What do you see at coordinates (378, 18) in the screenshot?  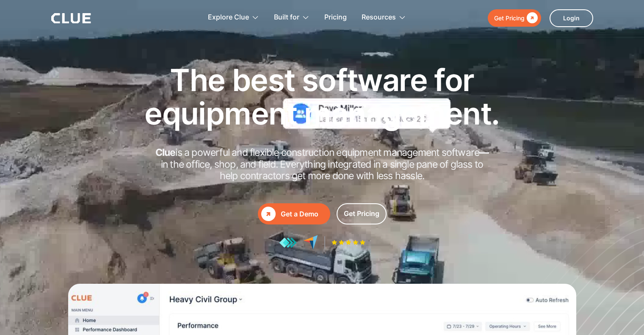 I see `div: Resources` at bounding box center [378, 18].